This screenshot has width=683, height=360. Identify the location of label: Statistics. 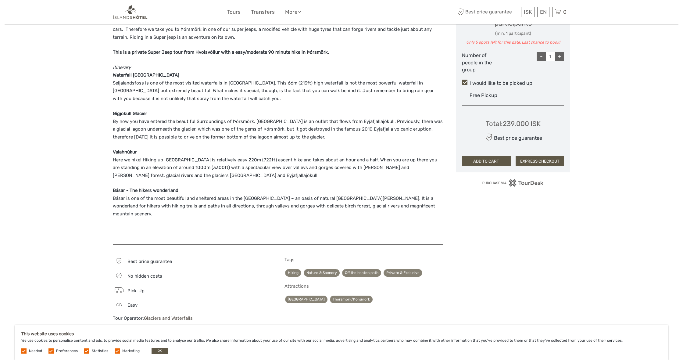
(100, 351).